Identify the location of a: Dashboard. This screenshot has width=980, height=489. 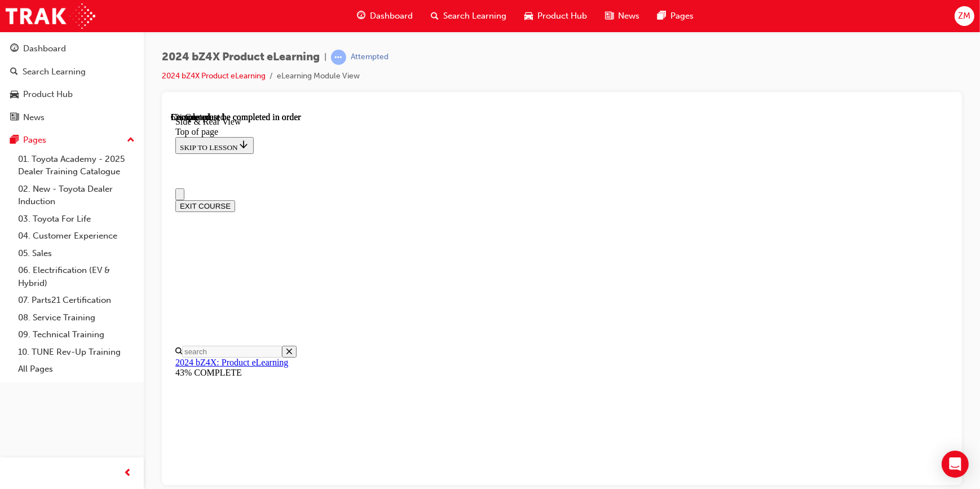
(72, 49).